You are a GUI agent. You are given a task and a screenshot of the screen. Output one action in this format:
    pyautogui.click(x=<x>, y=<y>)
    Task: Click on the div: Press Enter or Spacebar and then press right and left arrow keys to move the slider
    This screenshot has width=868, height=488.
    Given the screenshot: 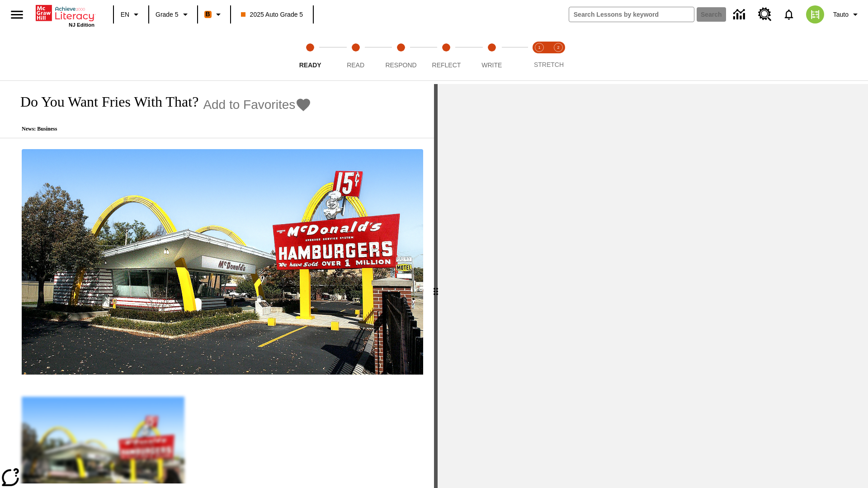 What is the action you would take?
    pyautogui.click(x=436, y=286)
    